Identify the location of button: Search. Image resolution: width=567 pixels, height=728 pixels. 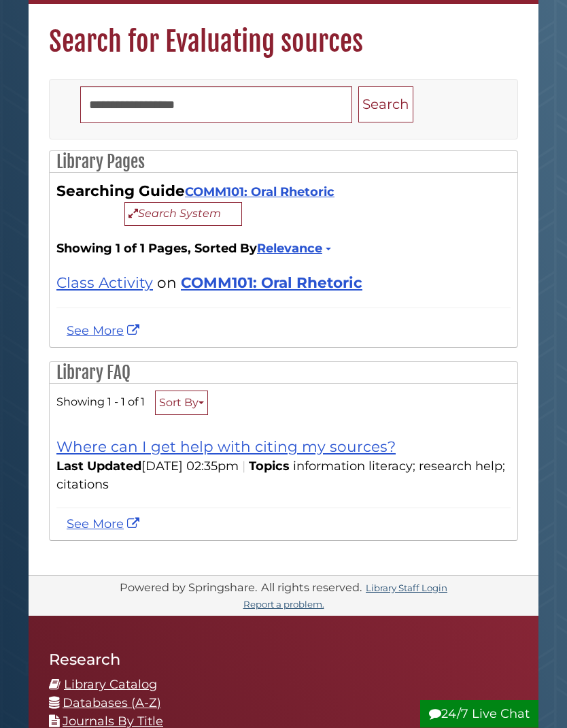
(385, 105).